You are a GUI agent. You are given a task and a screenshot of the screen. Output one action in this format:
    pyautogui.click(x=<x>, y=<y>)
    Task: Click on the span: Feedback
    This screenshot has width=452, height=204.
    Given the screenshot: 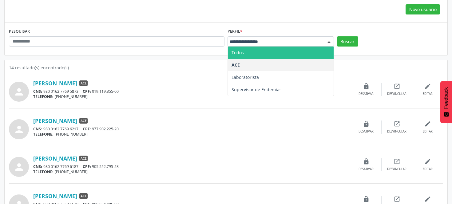 What is the action you would take?
    pyautogui.click(x=446, y=98)
    